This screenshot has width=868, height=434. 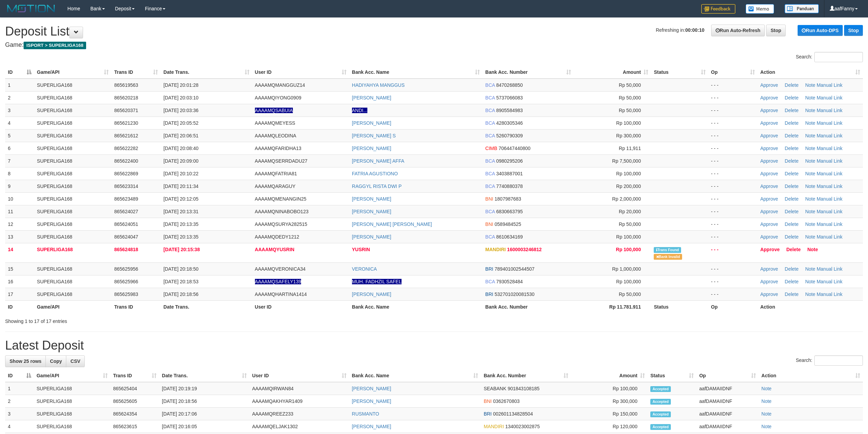 What do you see at coordinates (360, 111) in the screenshot?
I see `a: ANDI...` at bounding box center [360, 111].